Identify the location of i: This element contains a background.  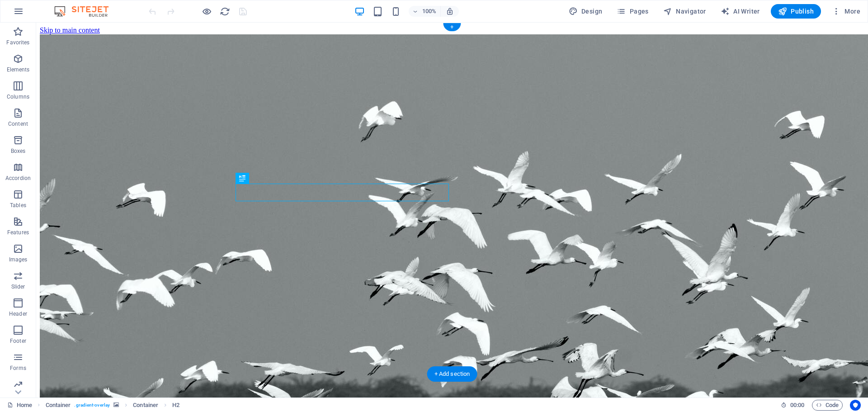
(116, 405).